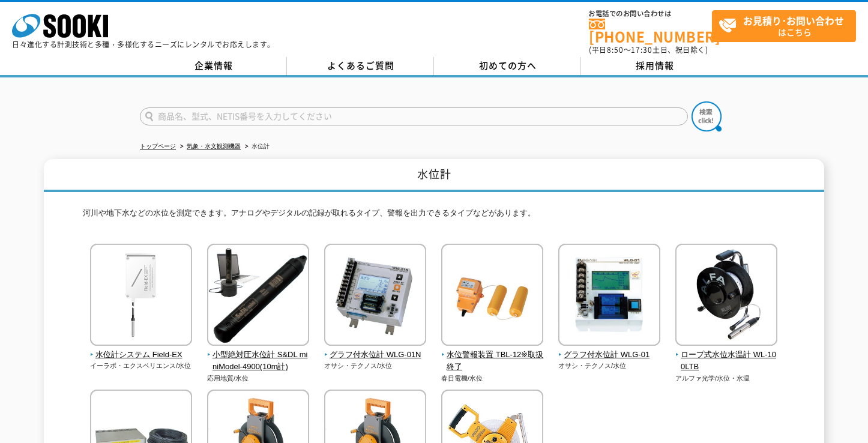 Image resolution: width=868 pixels, height=443 pixels. What do you see at coordinates (258, 296) in the screenshot?
I see `img: 小型絶対圧水位計 S&DL miniModel-4900(10m計)` at bounding box center [258, 296].